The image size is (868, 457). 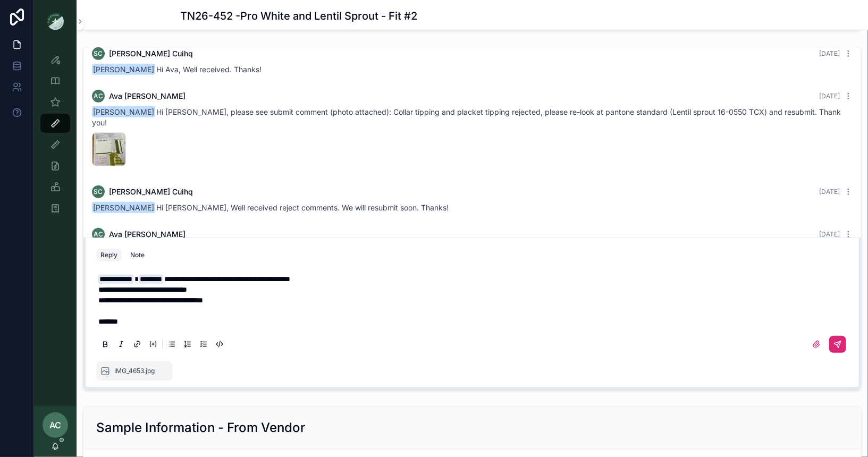 What do you see at coordinates (109, 255) in the screenshot?
I see `button: Reply` at bounding box center [109, 255].